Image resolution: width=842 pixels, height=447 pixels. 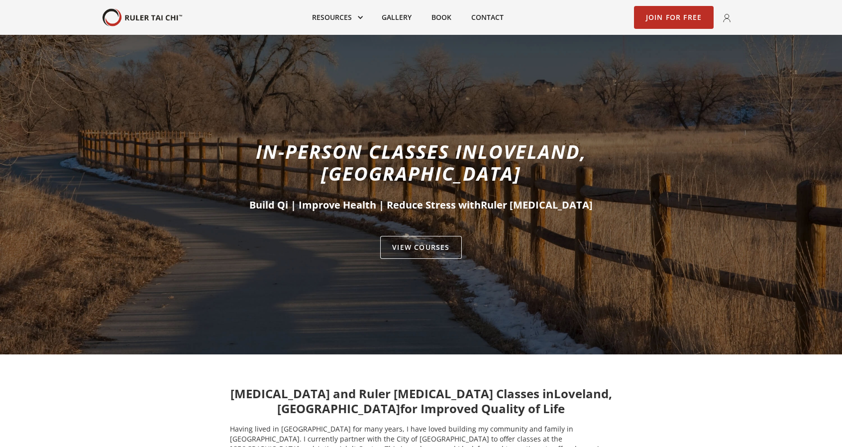 I want to click on a: Join for Free, so click(x=674, y=17).